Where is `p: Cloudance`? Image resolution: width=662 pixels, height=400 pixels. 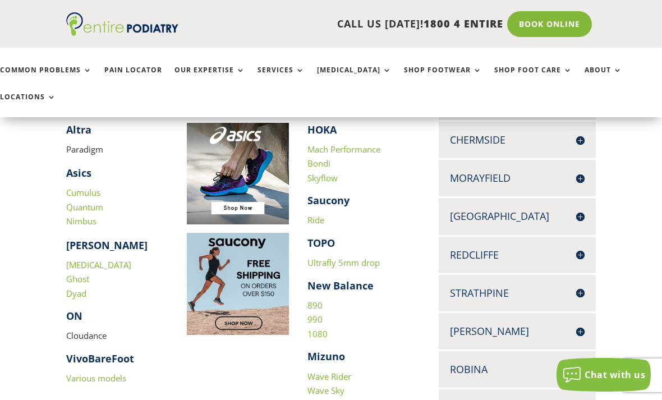
p: Cloudance is located at coordinates (117, 340).